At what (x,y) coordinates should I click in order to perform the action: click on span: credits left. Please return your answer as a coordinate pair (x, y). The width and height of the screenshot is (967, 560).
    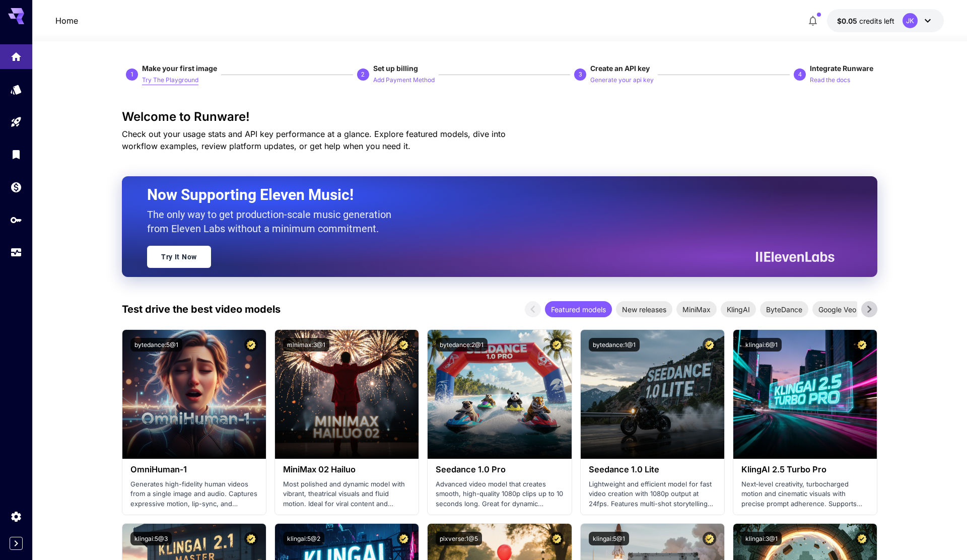
    Looking at the image, I should click on (877, 21).